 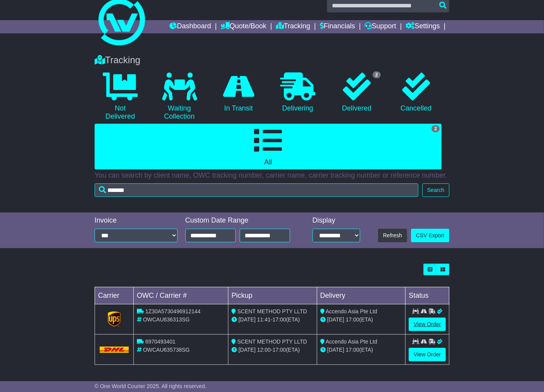 I want to click on a: Waiting Collection, so click(x=179, y=97).